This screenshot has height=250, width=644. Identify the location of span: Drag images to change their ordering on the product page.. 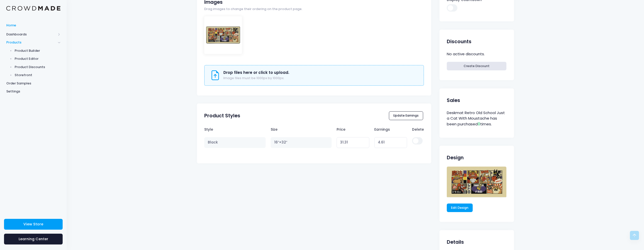
(253, 9).